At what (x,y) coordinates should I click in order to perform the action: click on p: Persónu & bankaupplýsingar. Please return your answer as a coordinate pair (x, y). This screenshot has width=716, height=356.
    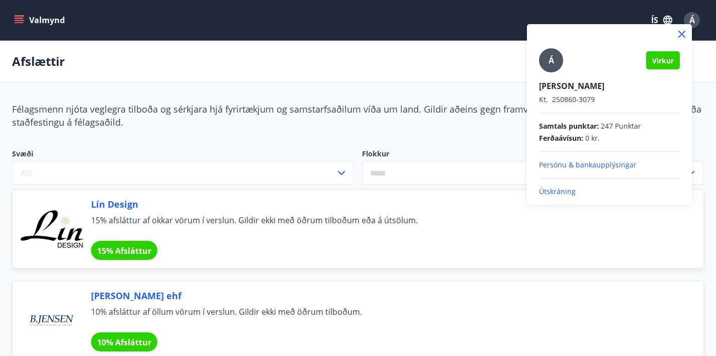
    Looking at the image, I should click on (609, 165).